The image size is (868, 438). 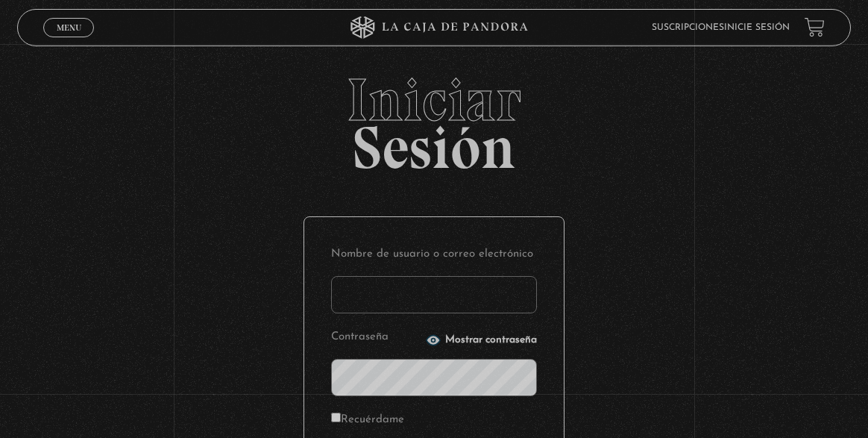 What do you see at coordinates (335, 417) in the screenshot?
I see `input: Recuérdame` at bounding box center [335, 417].